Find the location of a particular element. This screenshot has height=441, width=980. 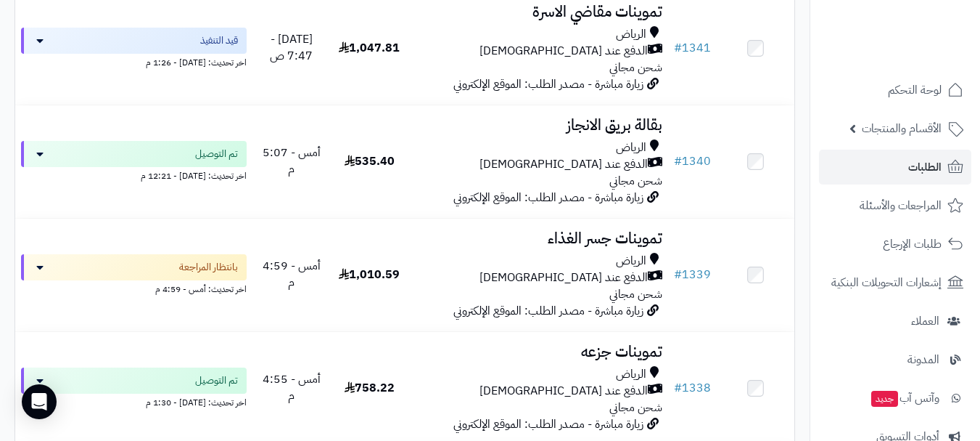

a: #1341 is located at coordinates (692, 48).